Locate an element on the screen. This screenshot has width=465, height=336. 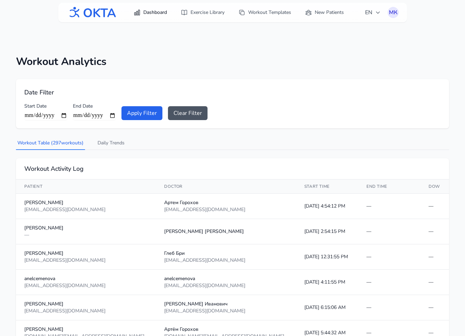
th: Doctor is located at coordinates (225, 186).